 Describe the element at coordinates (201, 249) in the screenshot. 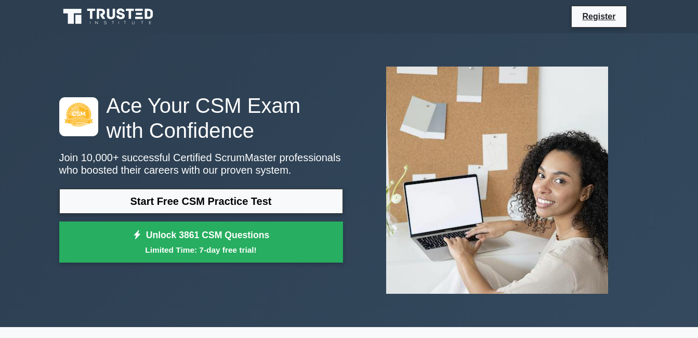

I see `small: Limited Time: 7-day free trial!` at that location.